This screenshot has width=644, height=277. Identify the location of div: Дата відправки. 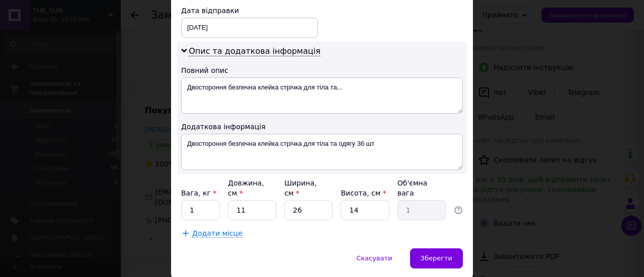
(250, 11).